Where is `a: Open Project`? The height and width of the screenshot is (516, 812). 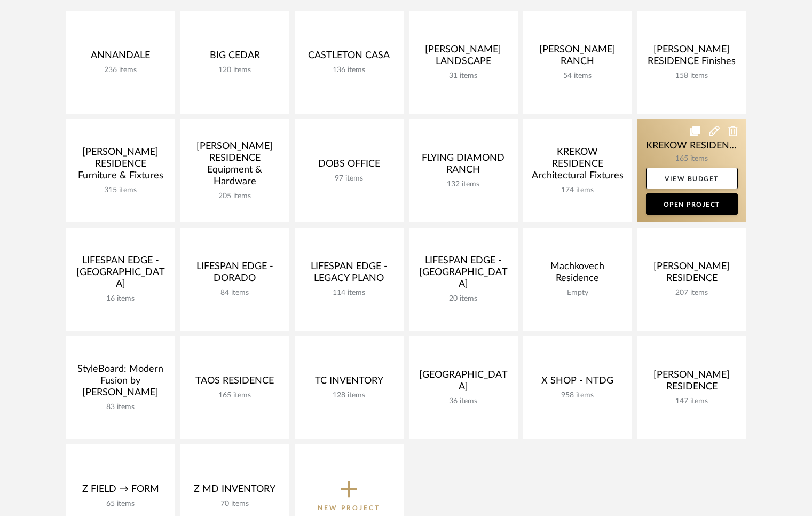 a: Open Project is located at coordinates (692, 204).